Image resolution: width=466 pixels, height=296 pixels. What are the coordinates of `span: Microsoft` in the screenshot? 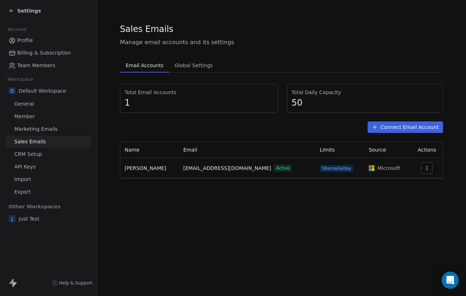 It's located at (389, 168).